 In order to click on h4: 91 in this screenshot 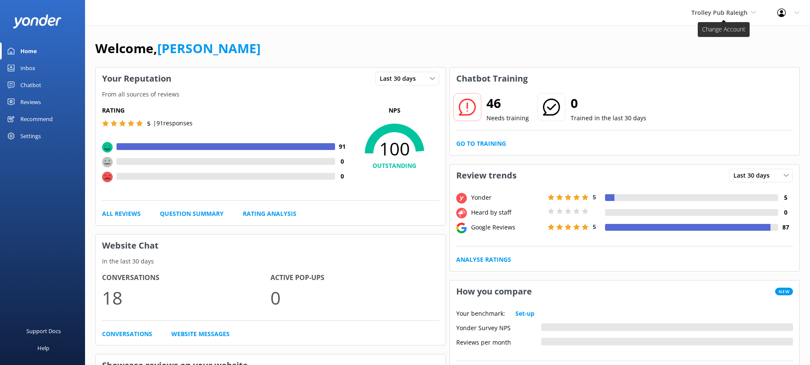, I will do `click(342, 147)`.